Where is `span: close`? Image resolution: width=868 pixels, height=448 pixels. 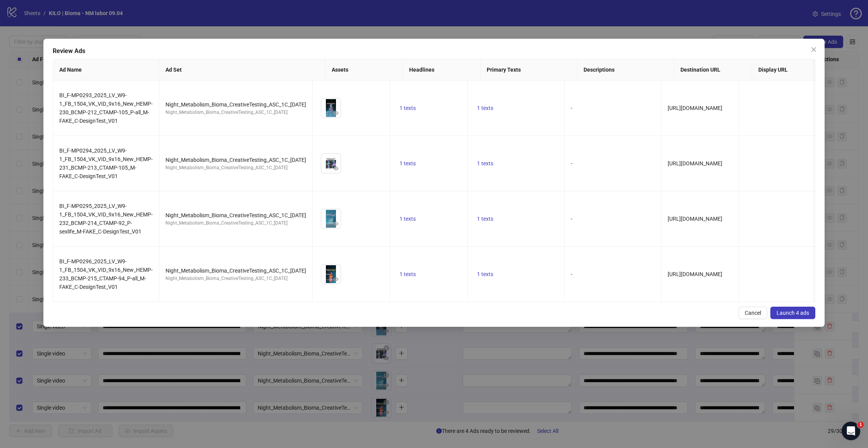
span: close is located at coordinates (814, 50).